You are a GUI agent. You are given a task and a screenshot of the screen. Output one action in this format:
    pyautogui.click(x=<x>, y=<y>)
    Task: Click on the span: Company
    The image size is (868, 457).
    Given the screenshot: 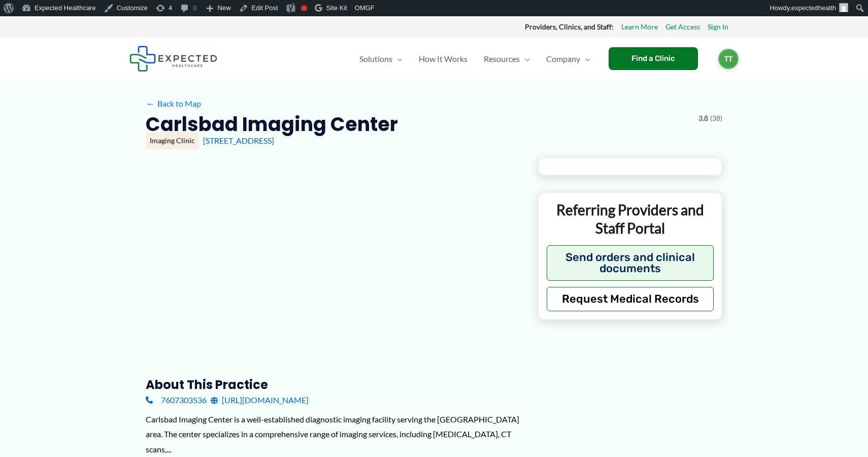 What is the action you would take?
    pyautogui.click(x=563, y=59)
    